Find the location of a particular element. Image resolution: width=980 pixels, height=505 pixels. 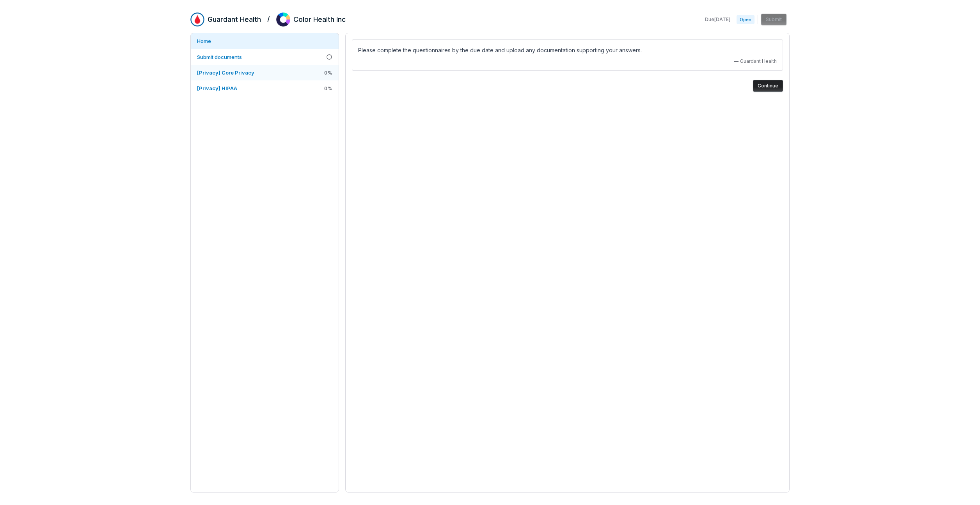

span: [Privacy] HIPAA is located at coordinates (217, 88).